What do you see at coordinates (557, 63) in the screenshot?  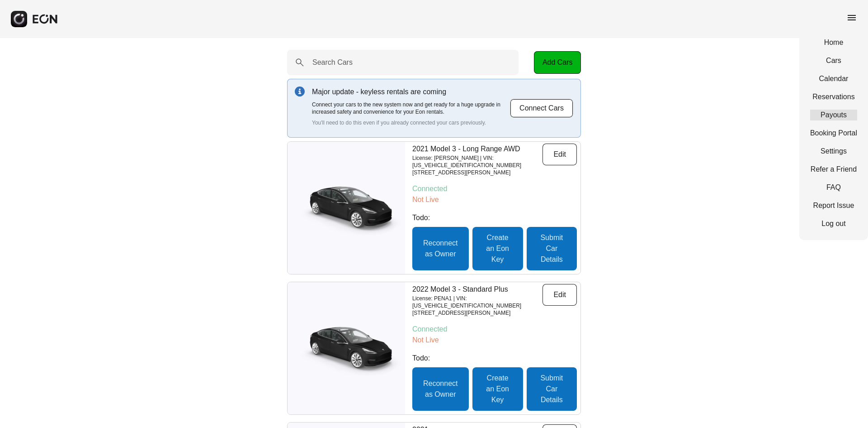 I see `button: Add Cars` at bounding box center [557, 63].